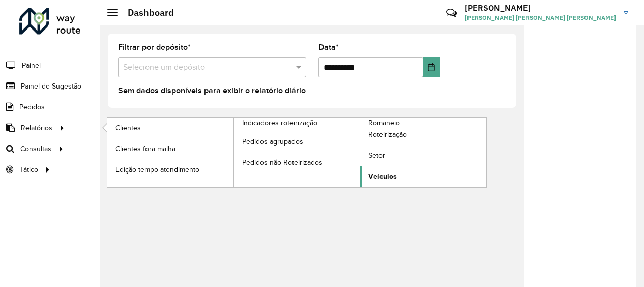 The image size is (644, 287). I want to click on span: Consultas, so click(35, 149).